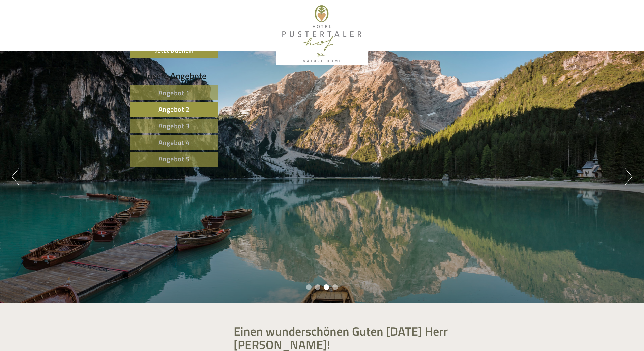 This screenshot has width=644, height=351. I want to click on span: Angebot 5, so click(174, 159).